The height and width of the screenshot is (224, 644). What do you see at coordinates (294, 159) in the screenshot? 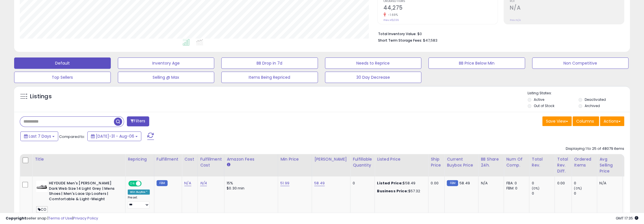
I see `div: Min Price` at bounding box center [294, 159].